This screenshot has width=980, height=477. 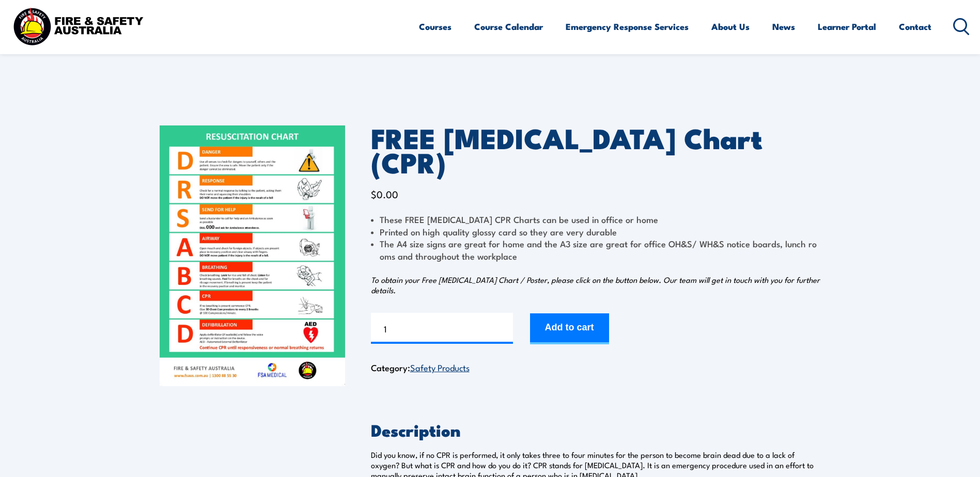 I want to click on a: Emergency Response Services, so click(x=627, y=26).